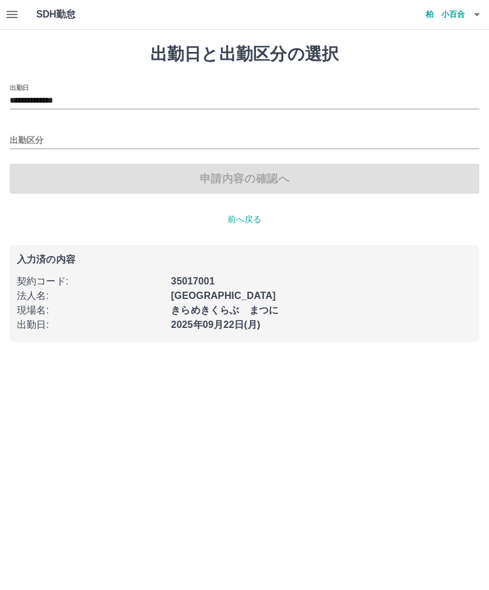 The height and width of the screenshot is (590, 489). I want to click on p: 法人名 :, so click(90, 296).